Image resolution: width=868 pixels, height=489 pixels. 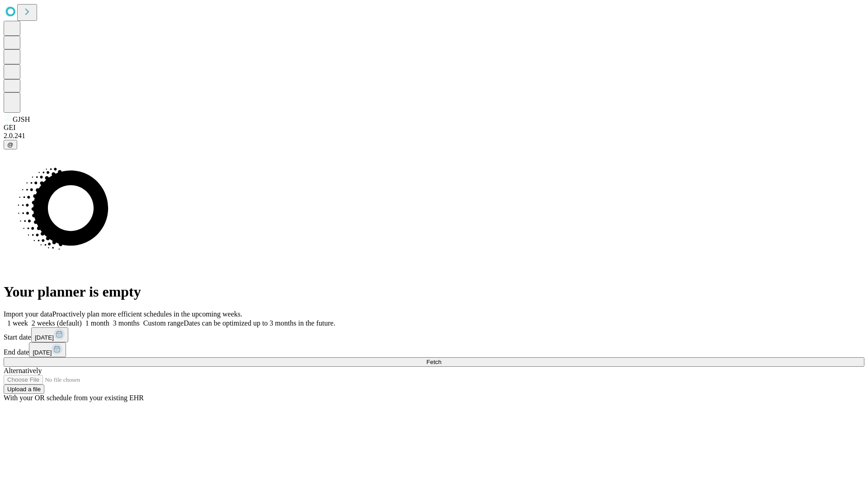 What do you see at coordinates (434, 127) in the screenshot?
I see `div: GEI` at bounding box center [434, 127].